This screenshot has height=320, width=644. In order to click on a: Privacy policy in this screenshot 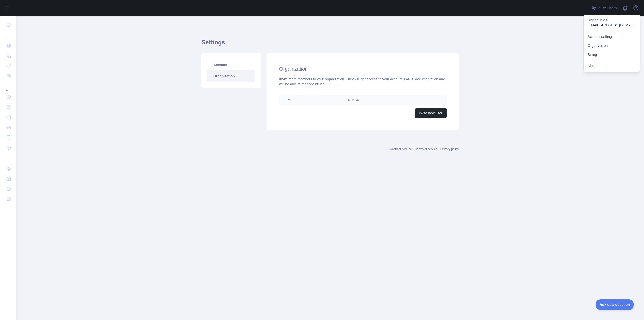, I will do `click(450, 149)`.